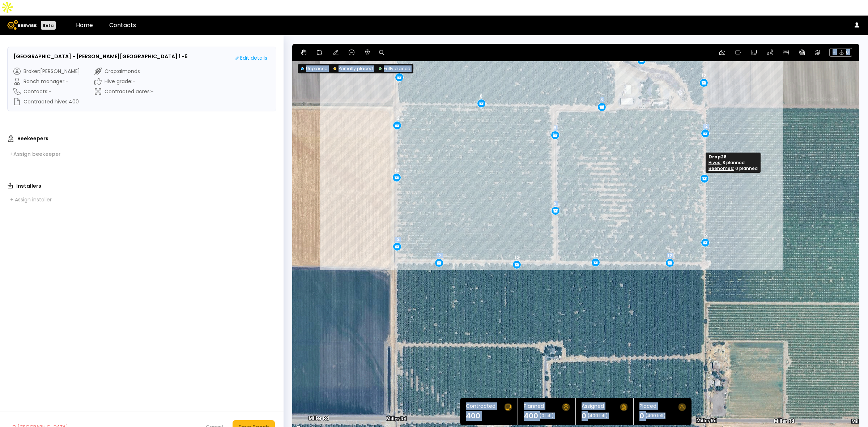  What do you see at coordinates (251, 58) in the screenshot?
I see `div: Edit details` at bounding box center [251, 58].